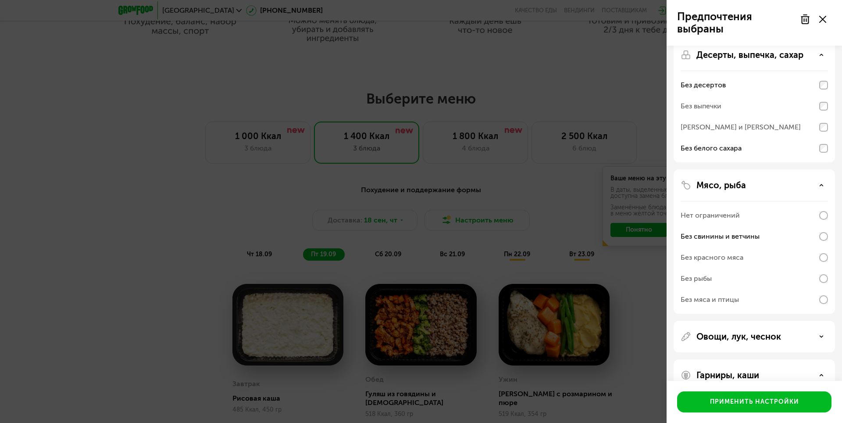  Describe the element at coordinates (727, 375) in the screenshot. I see `p: Гарниры, каши` at that location.